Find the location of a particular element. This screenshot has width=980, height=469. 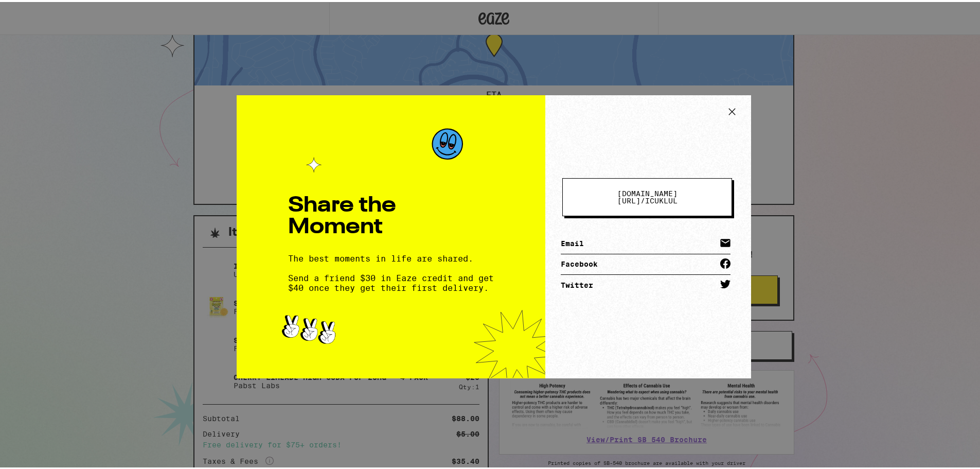

div: The best moments in life are shared. is located at coordinates (391, 271).